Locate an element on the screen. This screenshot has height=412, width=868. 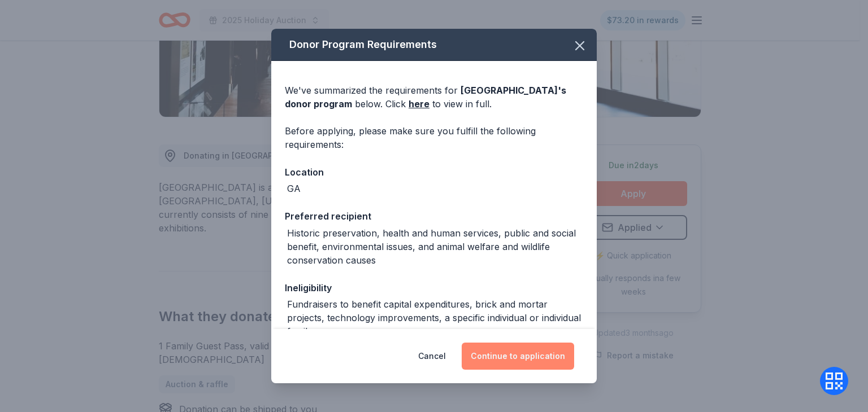
div: Location is located at coordinates (434, 172).